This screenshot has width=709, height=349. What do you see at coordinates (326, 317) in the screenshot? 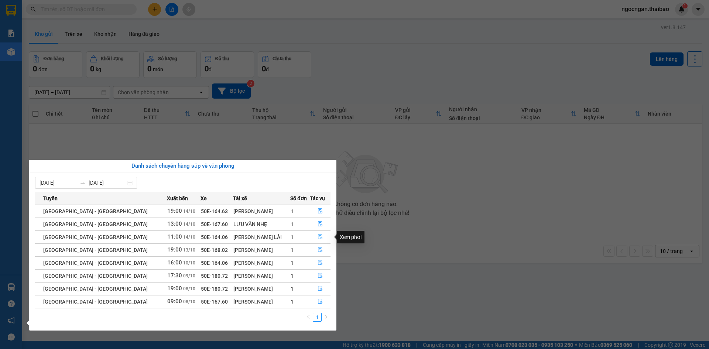
I see `span: right` at bounding box center [326, 317].